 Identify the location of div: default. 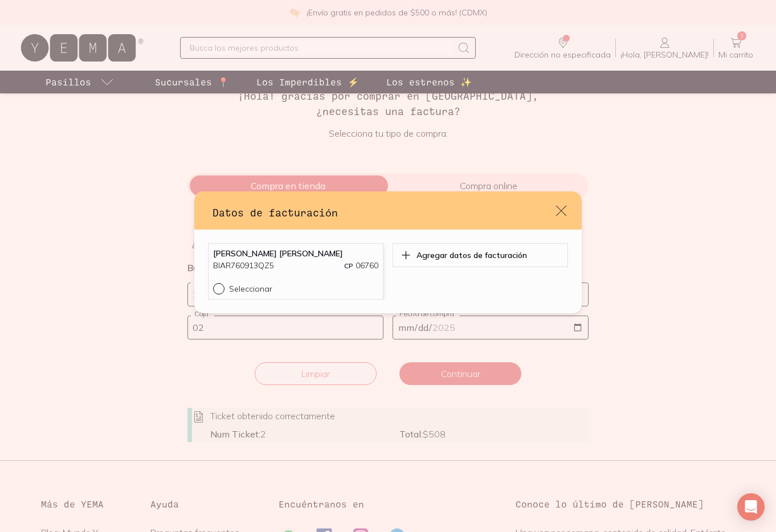
(388, 252).